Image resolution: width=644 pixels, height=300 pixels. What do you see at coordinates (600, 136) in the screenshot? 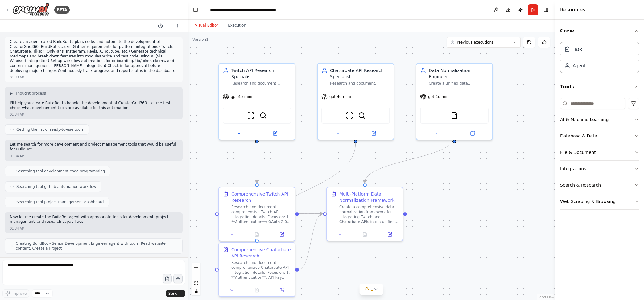
I see `button: Database & Data` at bounding box center [600, 136].